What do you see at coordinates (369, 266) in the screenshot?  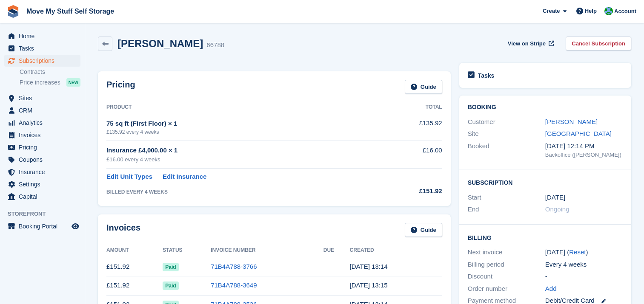 I see `time: 2025-08-02 12:14:55 UTC` at bounding box center [369, 266].